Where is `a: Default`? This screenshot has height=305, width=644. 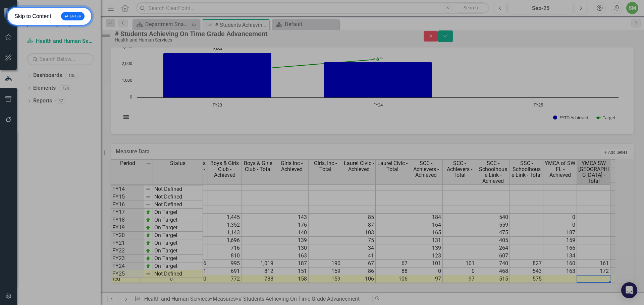 a: Default is located at coordinates (305, 24).